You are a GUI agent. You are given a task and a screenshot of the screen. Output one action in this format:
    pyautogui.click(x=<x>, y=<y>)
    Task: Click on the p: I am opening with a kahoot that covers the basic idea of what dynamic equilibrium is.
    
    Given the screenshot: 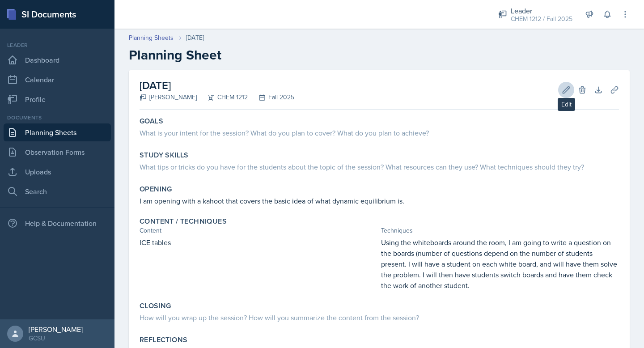 What is the action you would take?
    pyautogui.click(x=379, y=202)
    